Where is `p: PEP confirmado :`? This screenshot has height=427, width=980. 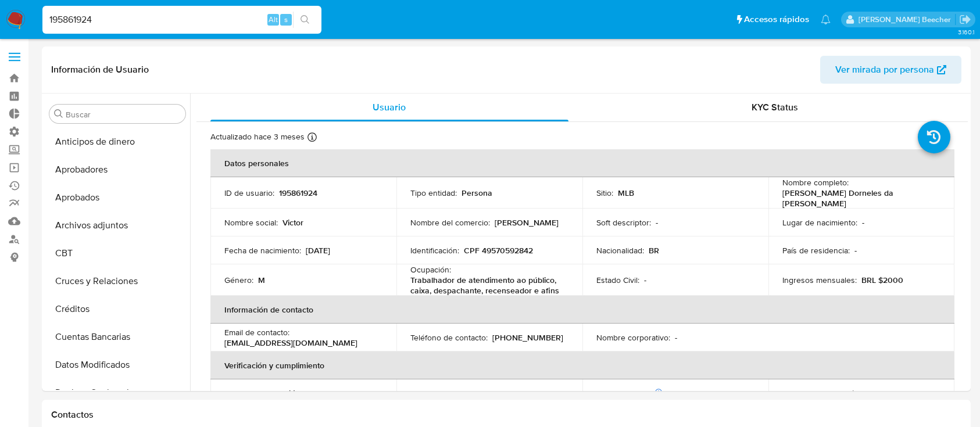
p: PEP confirmado : is located at coordinates (630, 394).